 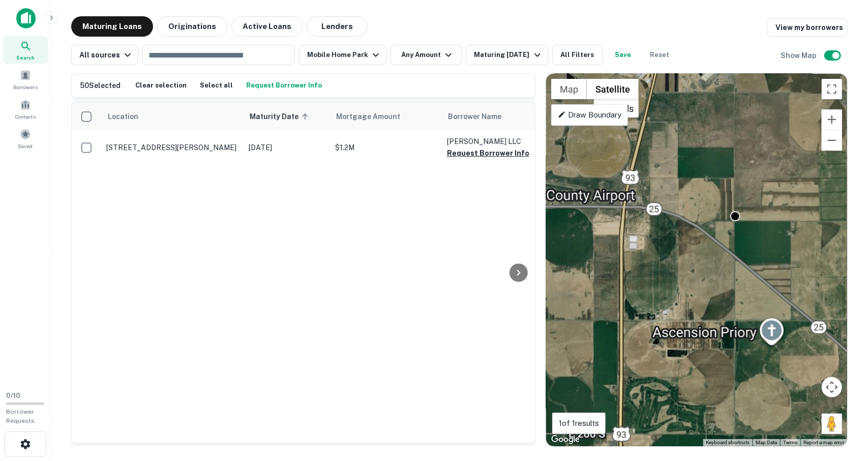 What do you see at coordinates (807, 27) in the screenshot?
I see `a: View my borrowers` at bounding box center [807, 27].